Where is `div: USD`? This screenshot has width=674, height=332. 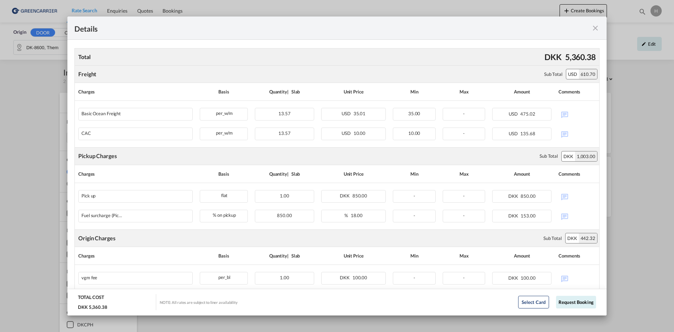 div: USD is located at coordinates (573, 74).